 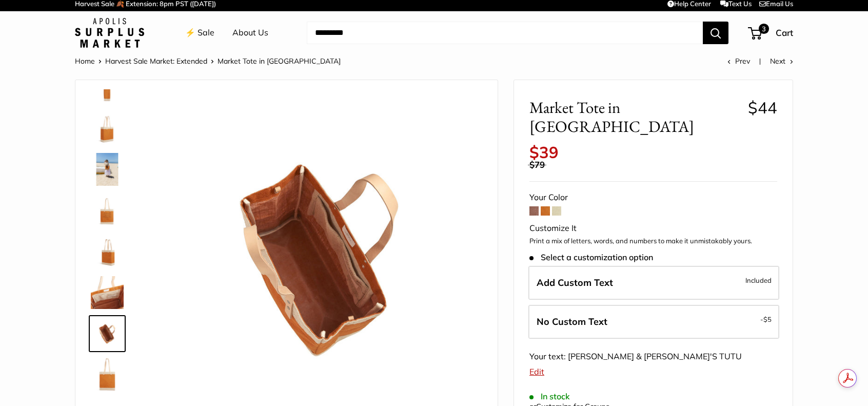 What do you see at coordinates (537, 164) in the screenshot?
I see `span: $79` at bounding box center [537, 164].